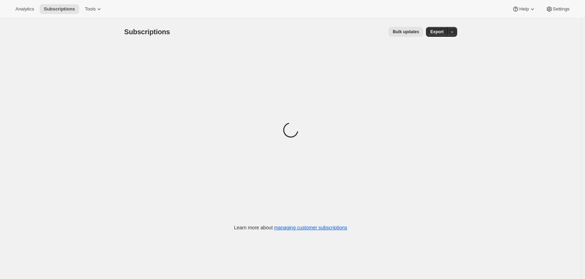 The height and width of the screenshot is (279, 585). What do you see at coordinates (524, 9) in the screenshot?
I see `button: Help` at bounding box center [524, 9].